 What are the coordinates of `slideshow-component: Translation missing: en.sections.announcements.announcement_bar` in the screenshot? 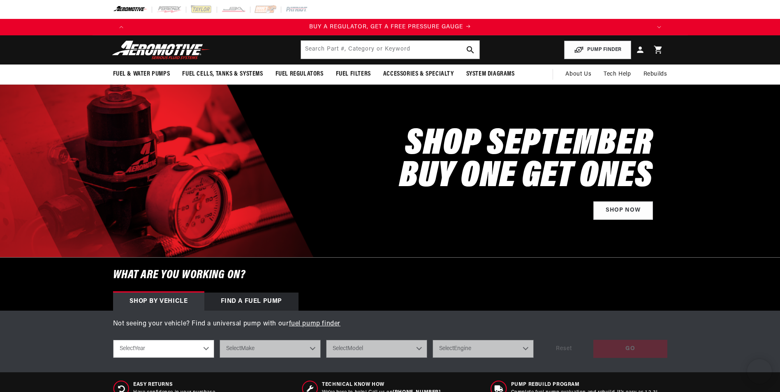 It's located at (390, 27).